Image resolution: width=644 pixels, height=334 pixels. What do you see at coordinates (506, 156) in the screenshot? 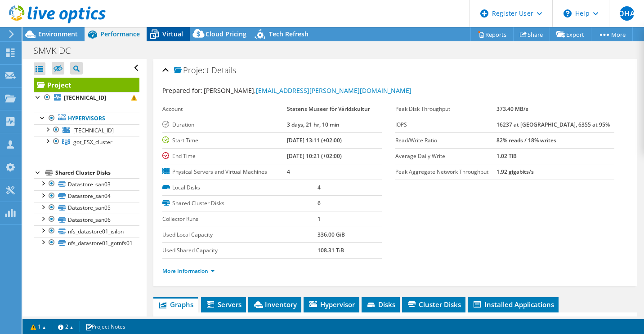
I see `b: 1.02 TiB` at bounding box center [506, 156].